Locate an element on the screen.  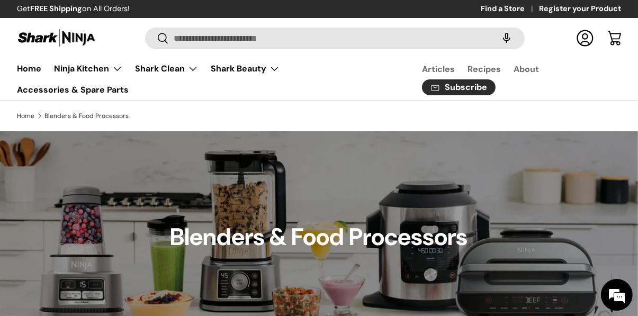
summary: Ninja Kitchen is located at coordinates (88, 69).